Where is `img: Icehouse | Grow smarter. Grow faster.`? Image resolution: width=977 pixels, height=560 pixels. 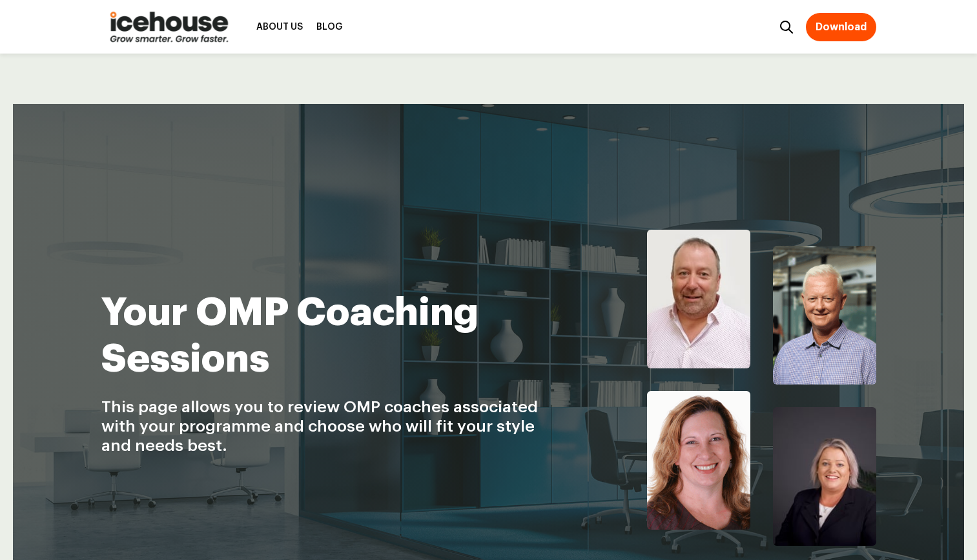
img: Icehouse | Grow smarter. Grow faster. is located at coordinates (169, 26).